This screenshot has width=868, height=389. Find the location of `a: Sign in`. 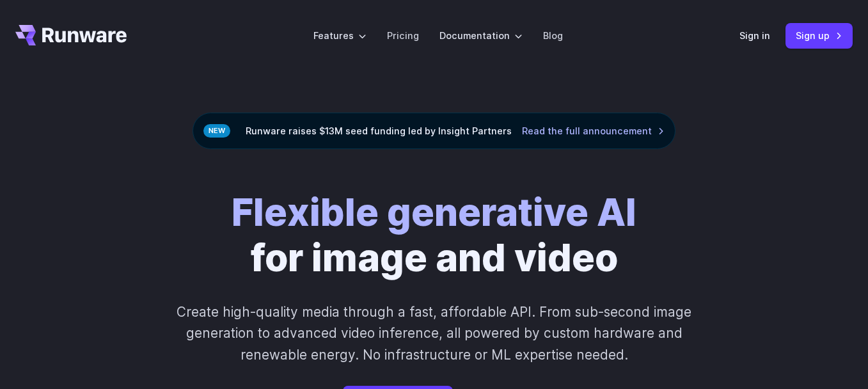

a: Sign in is located at coordinates (755, 35).